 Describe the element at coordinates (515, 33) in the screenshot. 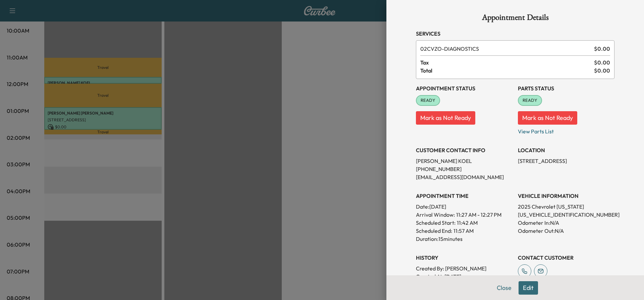

I see `h3: Services` at that location.